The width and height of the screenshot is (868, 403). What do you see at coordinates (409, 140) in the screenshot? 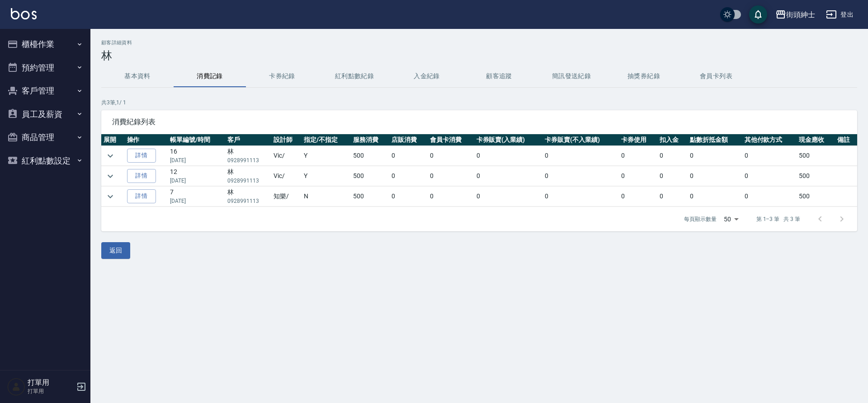
I see `th: 店販消費` at bounding box center [409, 140].